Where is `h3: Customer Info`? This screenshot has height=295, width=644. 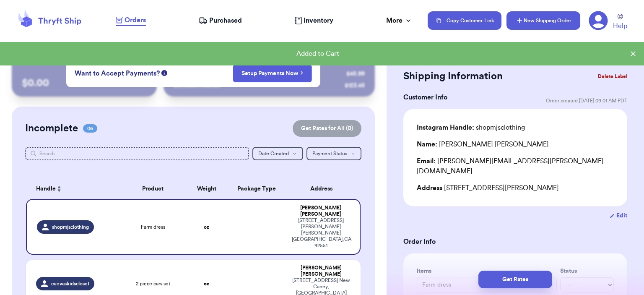
h3: Customer Info is located at coordinates (425, 98).